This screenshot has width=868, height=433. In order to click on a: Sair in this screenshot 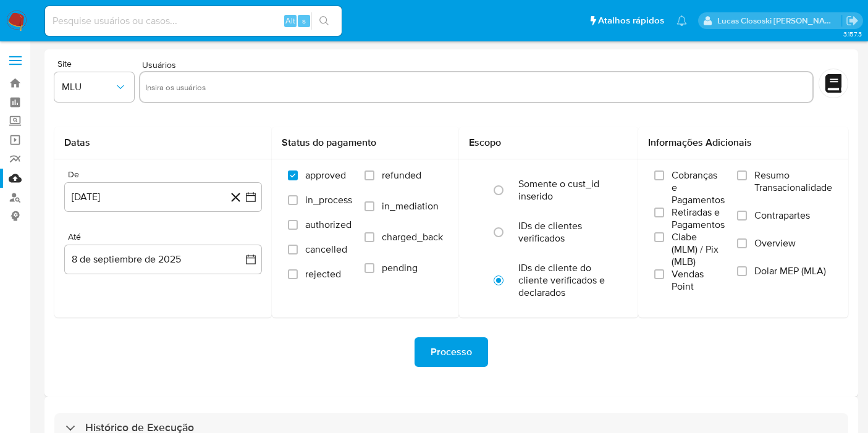, I will do `click(852, 20)`.